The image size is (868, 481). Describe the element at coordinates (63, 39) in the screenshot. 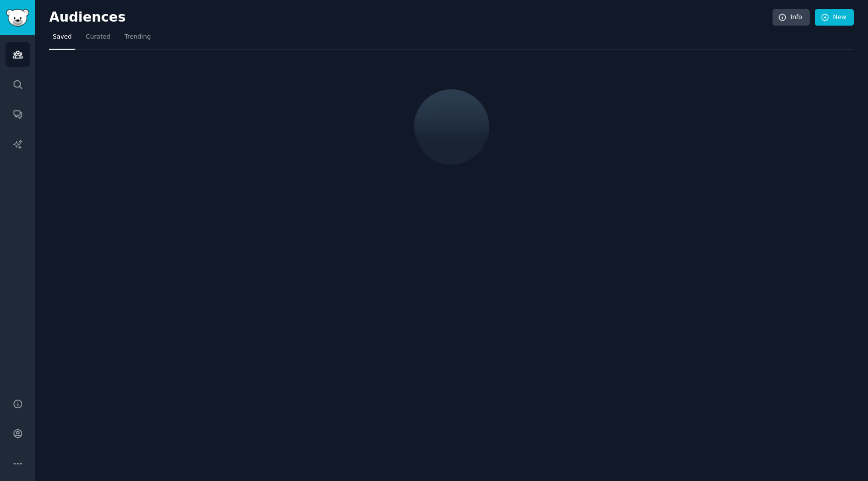

I see `a: Saved` at that location.